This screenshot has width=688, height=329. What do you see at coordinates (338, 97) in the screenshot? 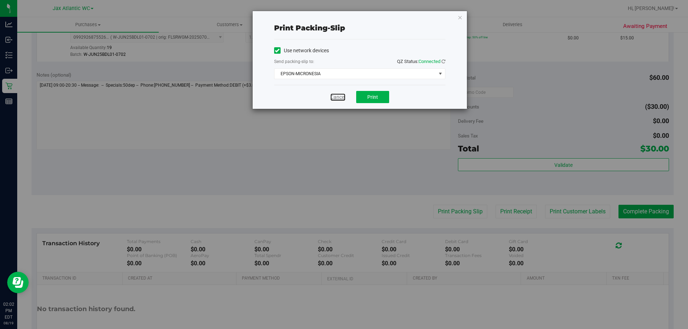
I see `a: Cancel` at bounding box center [338, 97].